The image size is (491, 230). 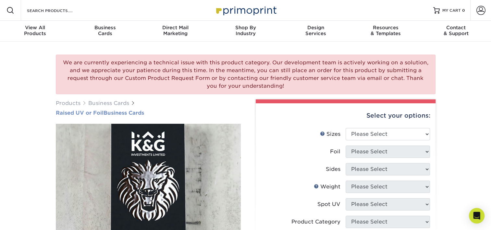 What do you see at coordinates (245, 30) in the screenshot?
I see `div: Industry` at bounding box center [245, 30].